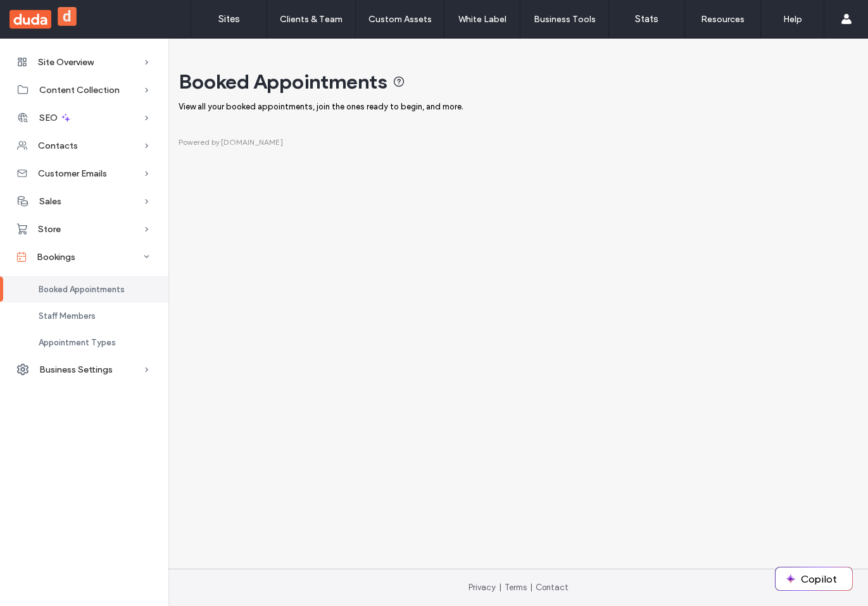  I want to click on span: Site Overview, so click(66, 62).